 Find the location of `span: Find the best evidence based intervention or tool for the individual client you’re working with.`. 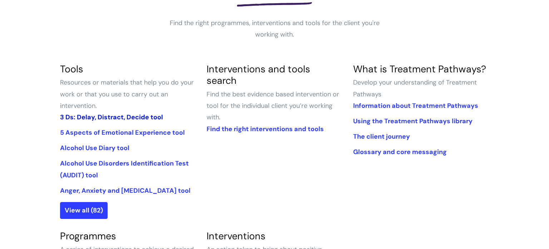

span: Find the best evidence based intervention or tool for the individual client you’re working with. is located at coordinates (273, 105).